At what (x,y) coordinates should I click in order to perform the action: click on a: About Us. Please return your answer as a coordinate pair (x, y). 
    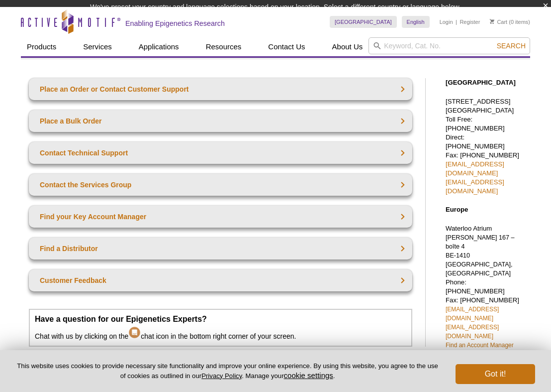
    Looking at the image, I should click on (348, 47).